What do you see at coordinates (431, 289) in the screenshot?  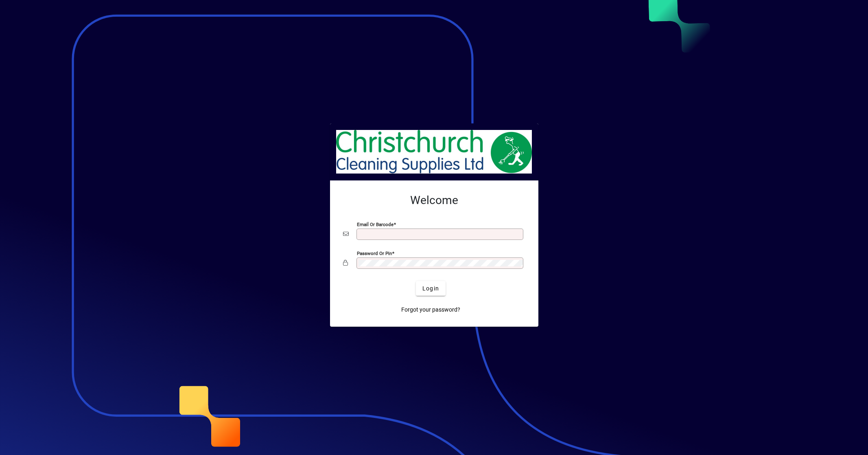 I see `span: Login` at bounding box center [431, 289].